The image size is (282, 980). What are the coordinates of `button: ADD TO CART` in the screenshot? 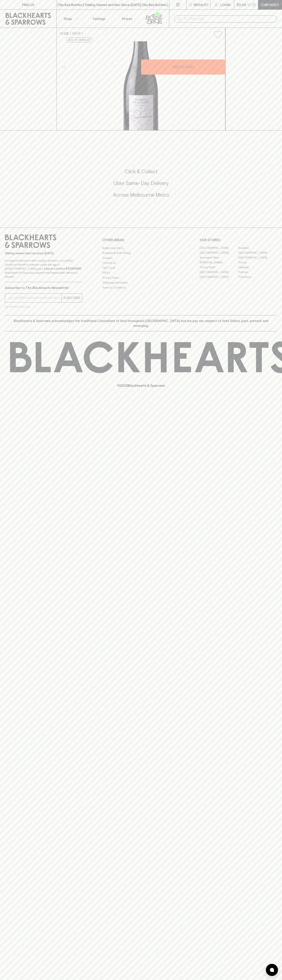 It's located at (183, 67).